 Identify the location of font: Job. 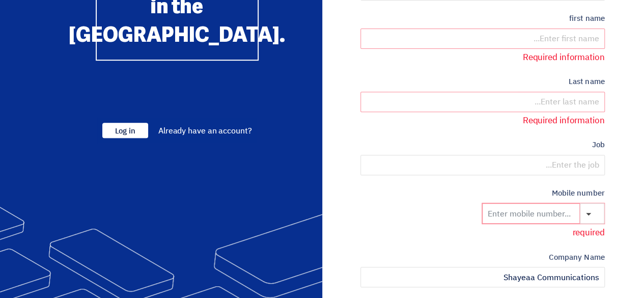
(598, 145).